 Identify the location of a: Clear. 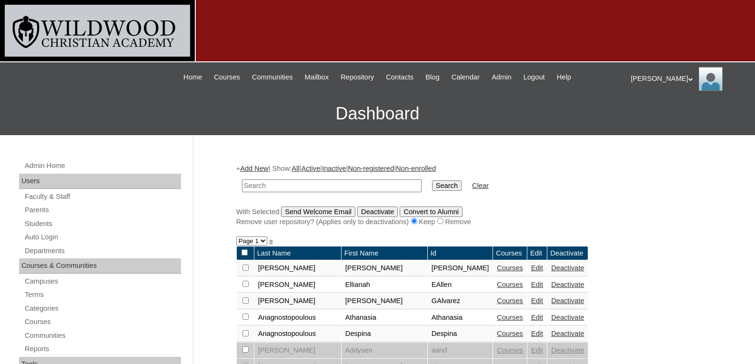
(480, 186).